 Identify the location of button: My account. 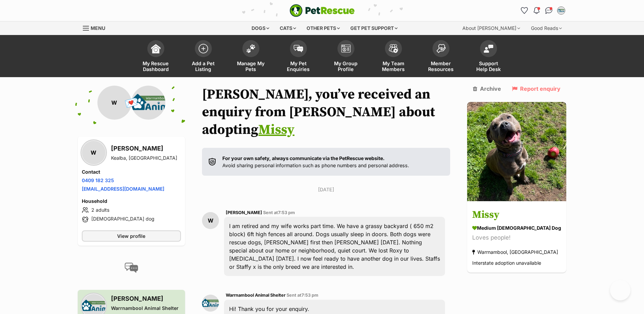
(561, 10).